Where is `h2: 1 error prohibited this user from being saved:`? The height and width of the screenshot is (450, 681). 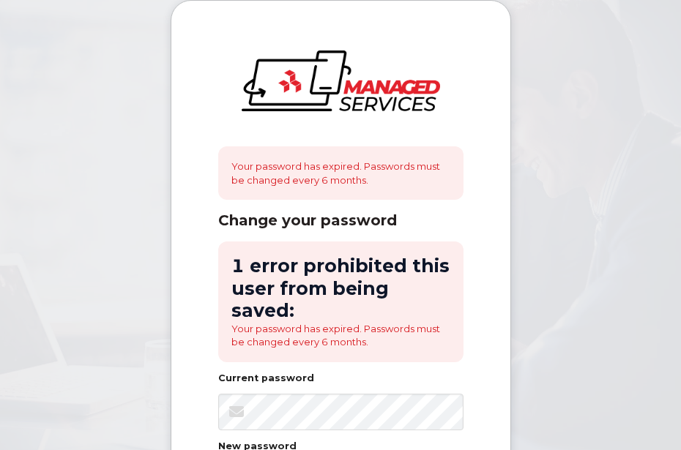 h2: 1 error prohibited this user from being saved: is located at coordinates (340, 288).